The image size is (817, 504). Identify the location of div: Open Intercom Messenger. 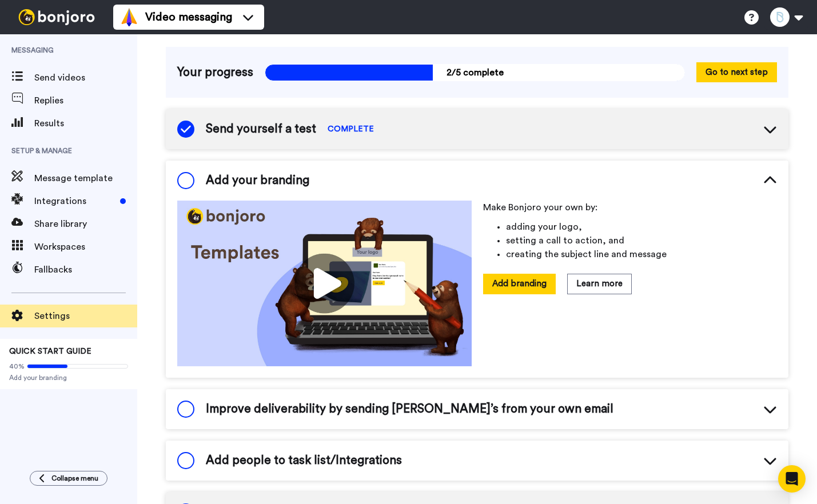
(792, 479).